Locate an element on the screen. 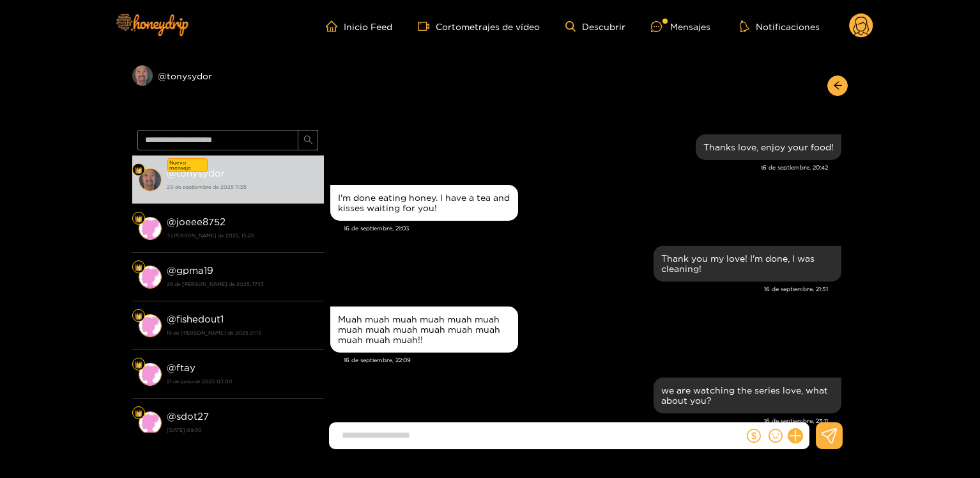 The width and height of the screenshot is (980, 478). font: fishedout1 is located at coordinates (200, 318).